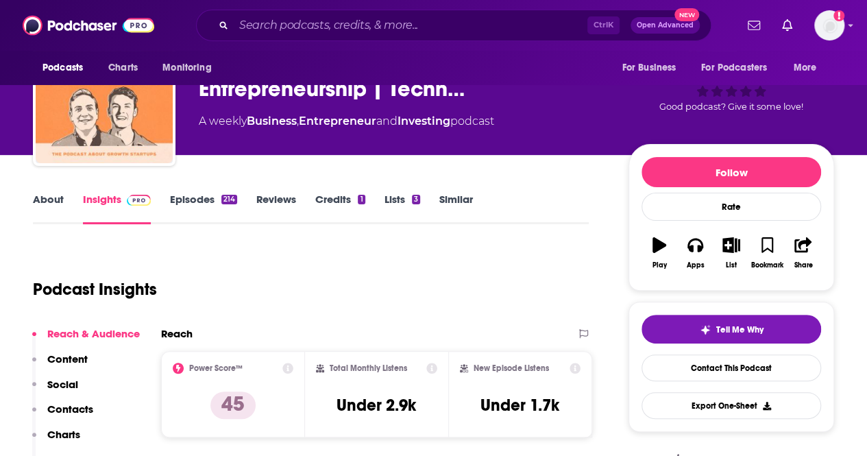 This screenshot has width=867, height=456. I want to click on a: Business, so click(271, 121).